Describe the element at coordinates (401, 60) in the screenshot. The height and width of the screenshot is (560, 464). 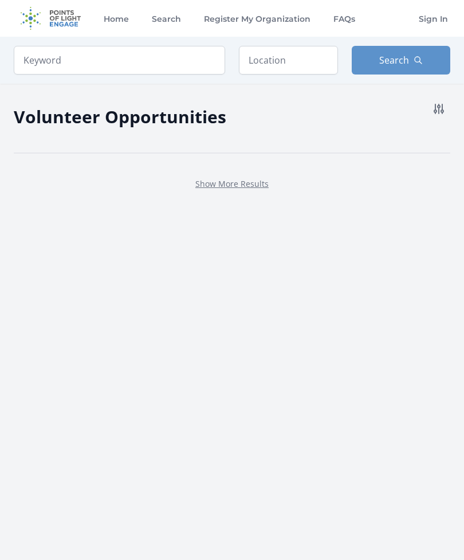
I see `button: Search` at that location.